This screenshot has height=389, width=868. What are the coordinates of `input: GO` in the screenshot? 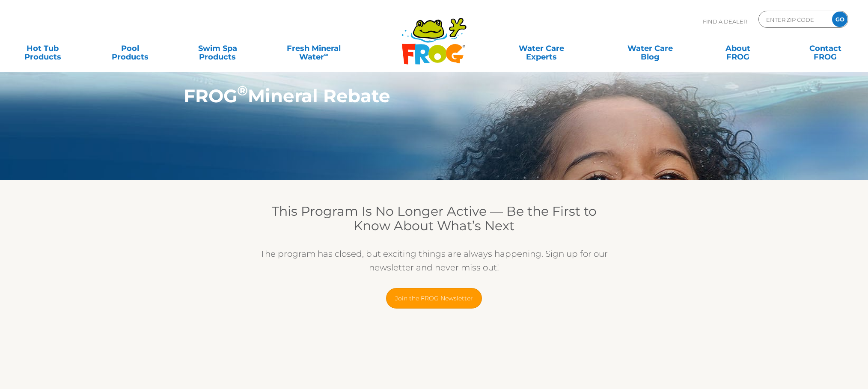 It's located at (840, 19).